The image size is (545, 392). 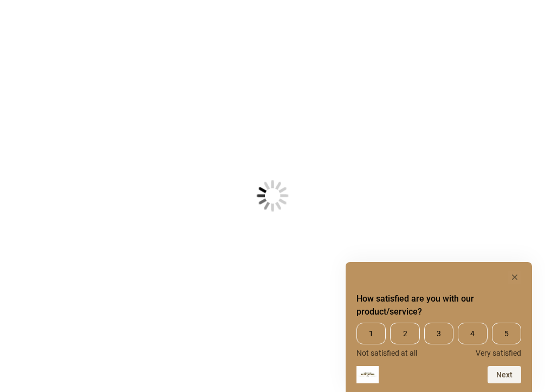 I want to click on img: Loading, so click(x=273, y=196).